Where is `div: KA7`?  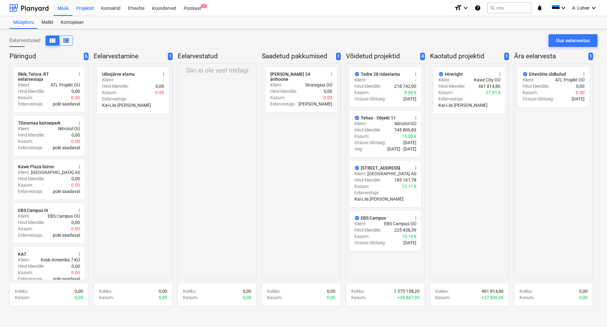 div: KA7 is located at coordinates (22, 254).